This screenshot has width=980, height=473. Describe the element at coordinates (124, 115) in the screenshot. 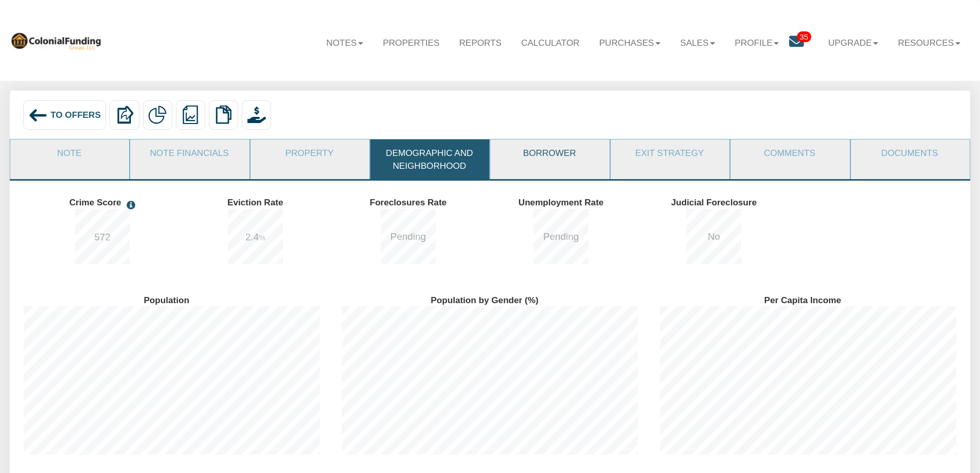

I see `img: export.svg` at that location.